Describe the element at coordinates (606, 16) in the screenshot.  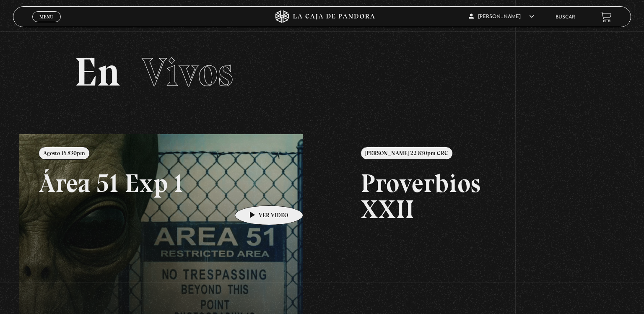
I see `a: View your shopping cart` at that location.